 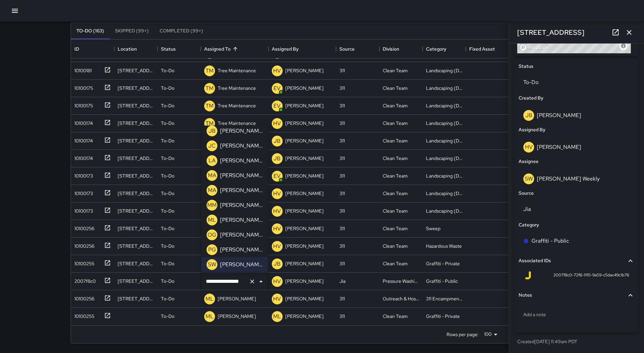 I want to click on p: Tree Maintenance, so click(x=237, y=123).